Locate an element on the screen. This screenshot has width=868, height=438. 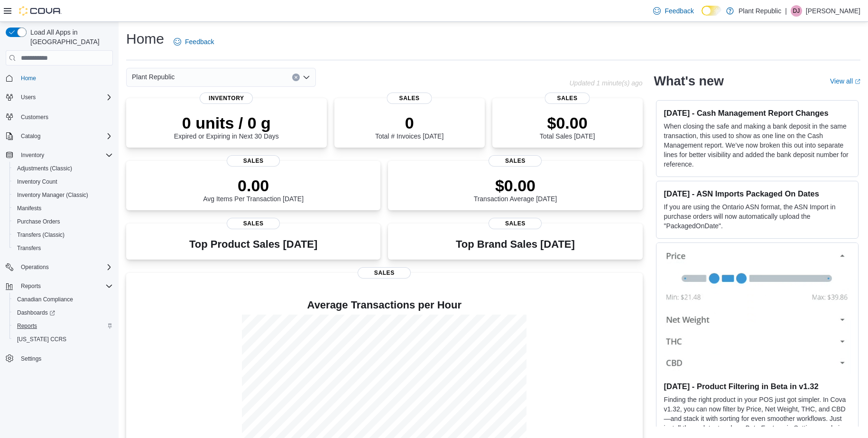
span: Dark Mode is located at coordinates (702, 16).